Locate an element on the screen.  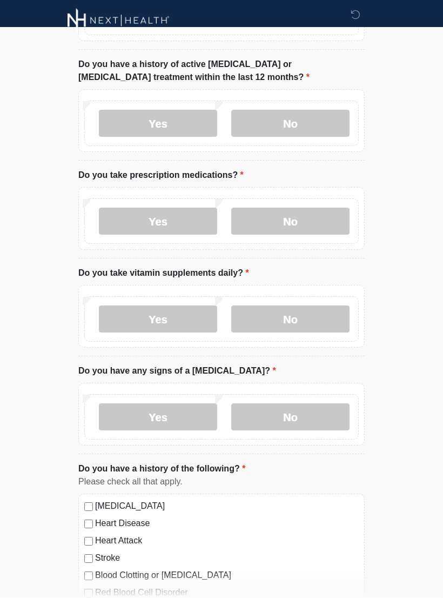
input: Heart Disease is located at coordinates (89, 524).